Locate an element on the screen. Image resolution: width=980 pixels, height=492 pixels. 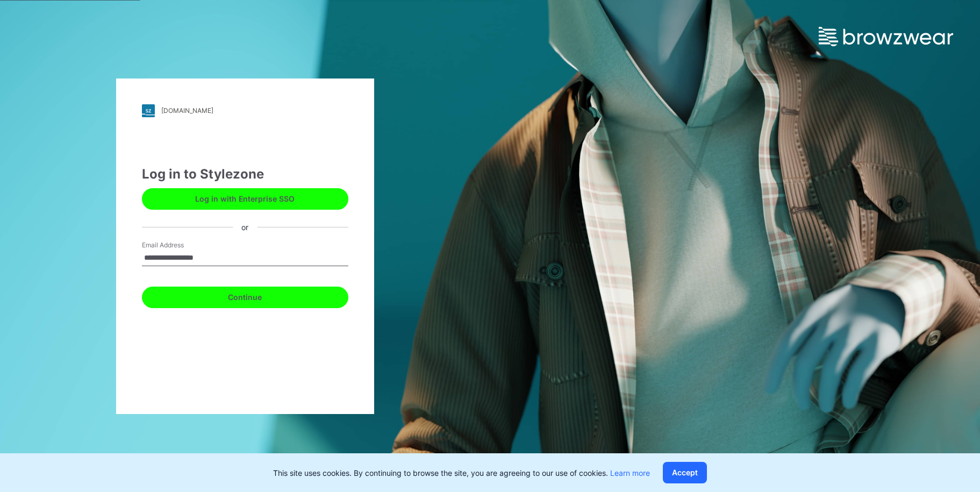
img: browzwear-logo.e42bd6dac1945053ebaf764b6aa21510.svg is located at coordinates (886, 37).